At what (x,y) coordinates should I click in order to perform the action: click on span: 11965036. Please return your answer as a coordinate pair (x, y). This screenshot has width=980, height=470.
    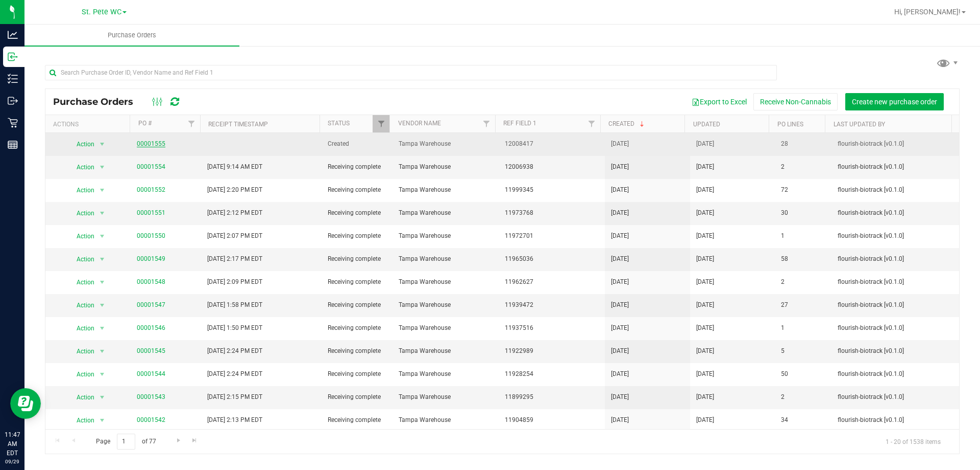
    Looking at the image, I should click on (552, 258).